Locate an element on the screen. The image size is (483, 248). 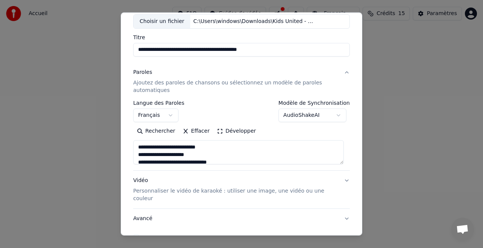
label: J'accepte la is located at coordinates (219, 238).